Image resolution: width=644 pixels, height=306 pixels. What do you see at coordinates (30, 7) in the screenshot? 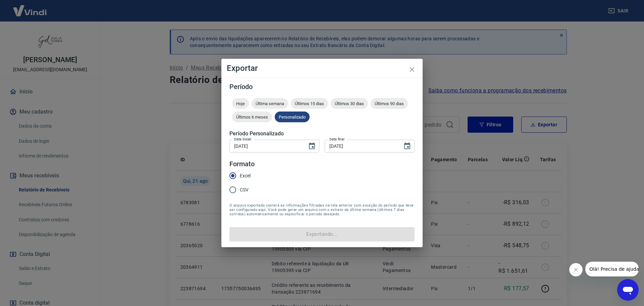
I see `span: Olá! Precisa de ajuda?` at bounding box center [30, 7].